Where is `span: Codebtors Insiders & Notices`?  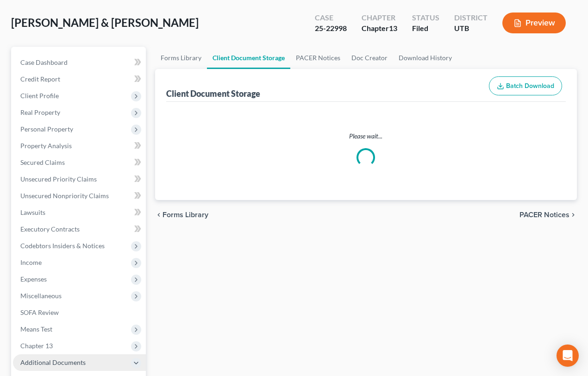 span: Codebtors Insiders & Notices is located at coordinates (62, 245).